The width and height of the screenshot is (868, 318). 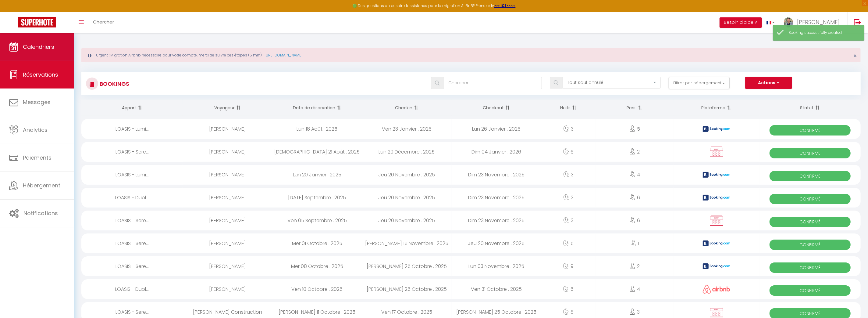 I want to click on th: Sort by booking date, so click(x=317, y=108).